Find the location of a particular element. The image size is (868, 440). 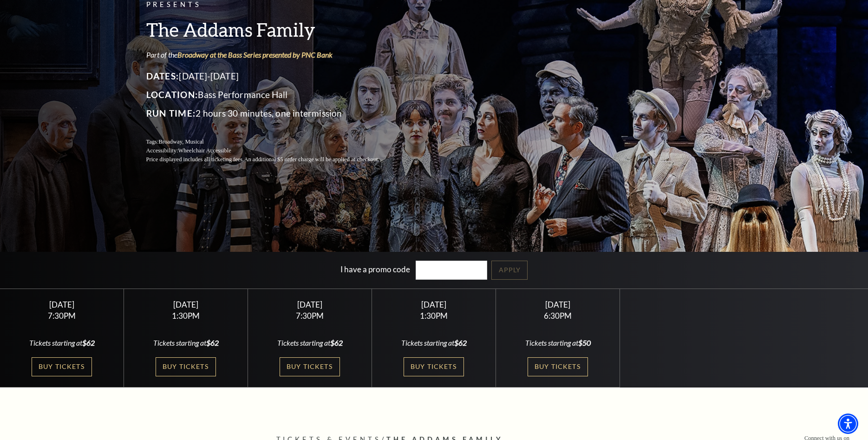

div: Accessibility Menu is located at coordinates (848, 424).